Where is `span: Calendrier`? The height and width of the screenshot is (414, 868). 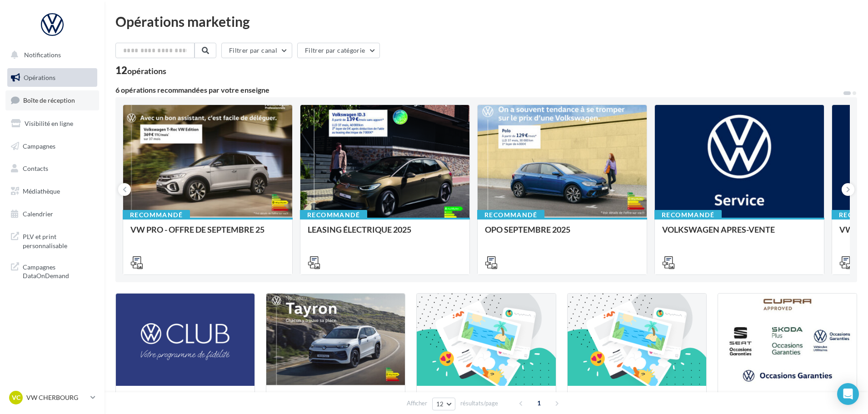
span: Calendrier is located at coordinates (38, 213).